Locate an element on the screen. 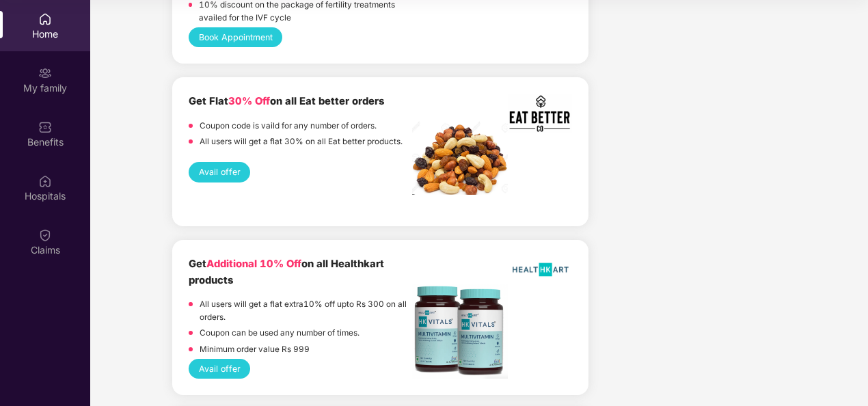 This screenshot has width=868, height=406. img: svg+xml;base64,PHN2ZyBpZD0iQmVuZWZpdHMiIHhtbG5zPSJodHRwOi8vd3d3LnczLm9yZy8yMDAwL3N2ZyIgd2lkdGg9Ij... is located at coordinates (45, 127).